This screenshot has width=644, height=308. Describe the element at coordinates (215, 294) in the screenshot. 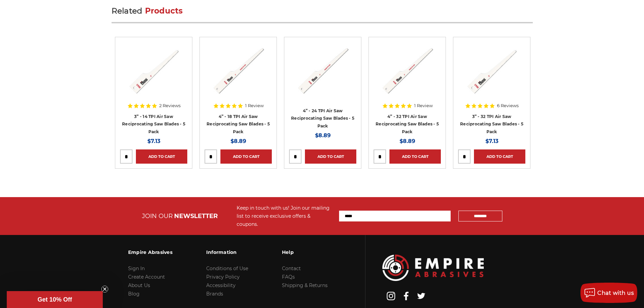

I see `a: Brands` at that location.